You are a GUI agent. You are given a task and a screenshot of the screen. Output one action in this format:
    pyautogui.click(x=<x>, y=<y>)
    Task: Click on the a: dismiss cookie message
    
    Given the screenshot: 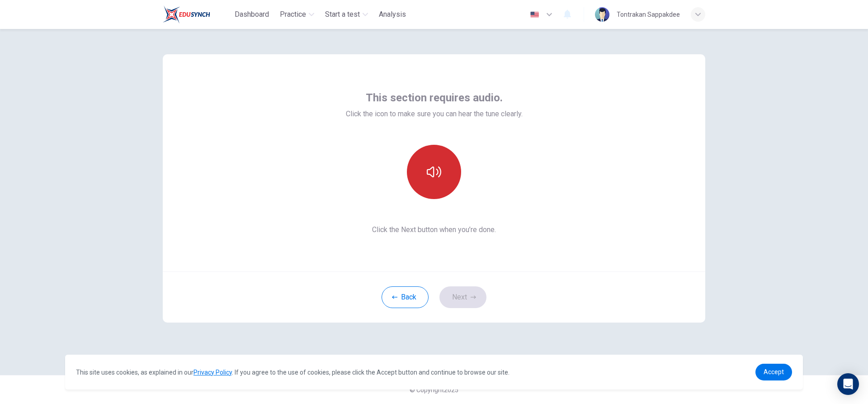 What is the action you would take?
    pyautogui.click(x=774, y=372)
    